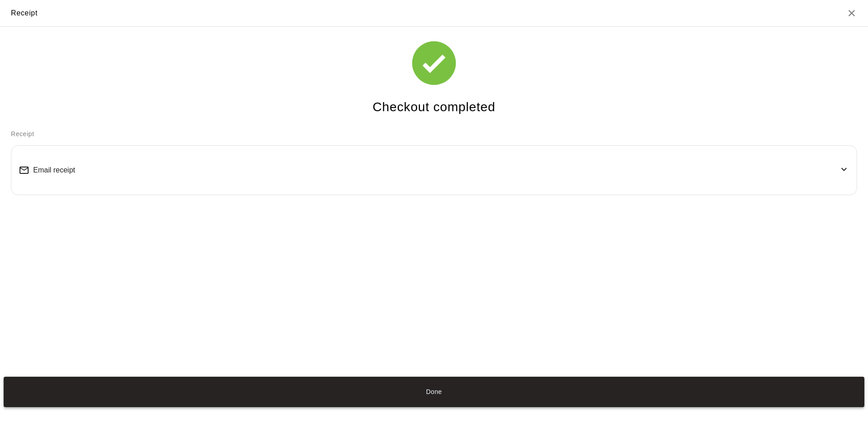 The image size is (868, 433). Describe the element at coordinates (852, 13) in the screenshot. I see `button: Close` at that location.